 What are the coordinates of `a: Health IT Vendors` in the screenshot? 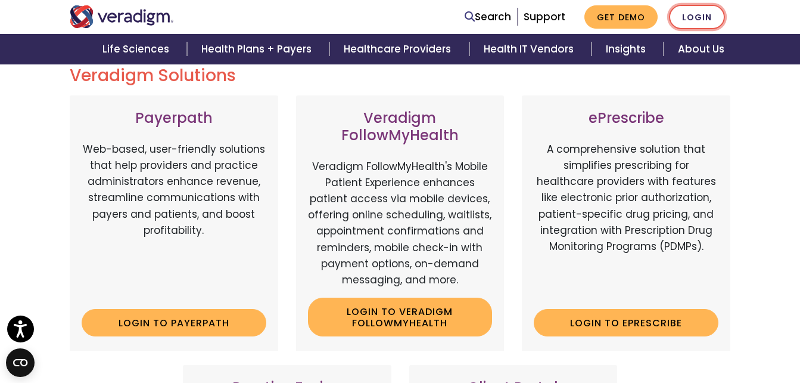 It's located at (530, 49).